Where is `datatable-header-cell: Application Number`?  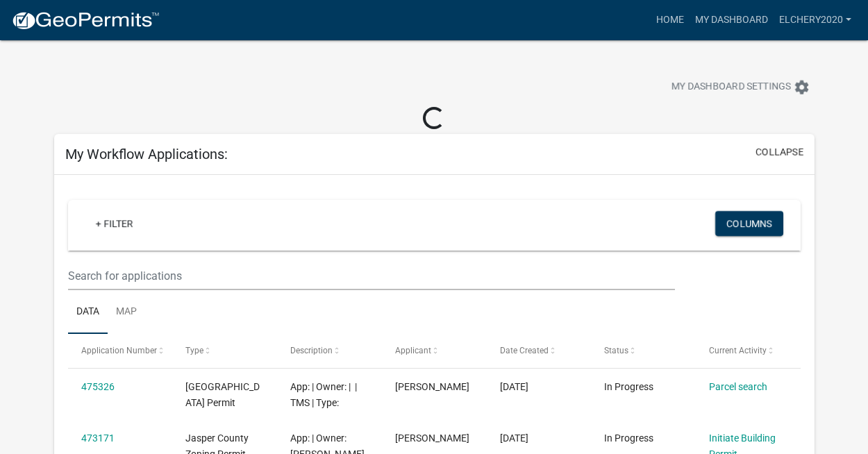 datatable-header-cell: Application Number is located at coordinates (120, 351).